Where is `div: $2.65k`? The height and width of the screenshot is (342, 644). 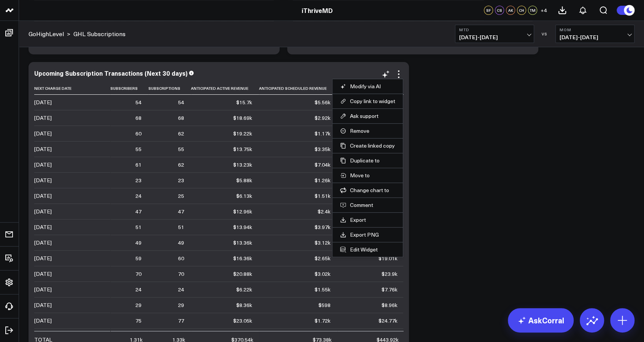 div: $2.65k is located at coordinates (323, 259).